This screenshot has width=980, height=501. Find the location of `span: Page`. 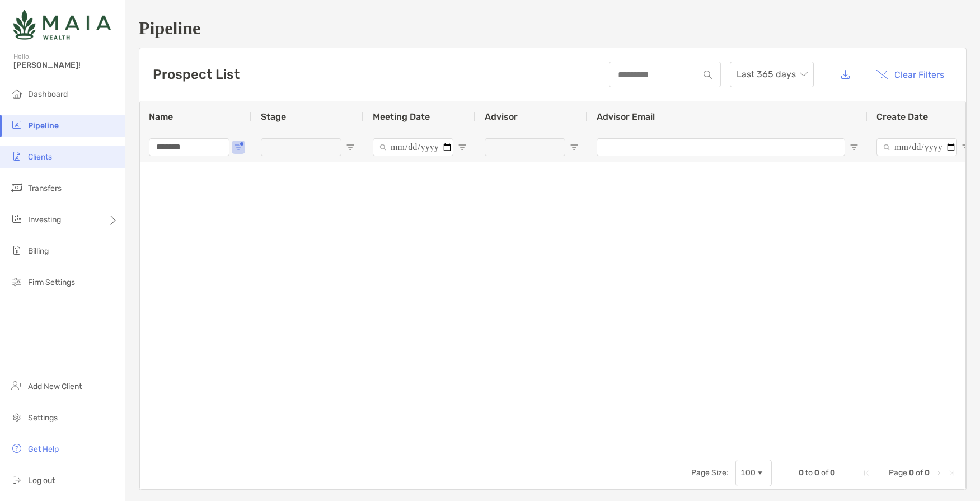

span: Page is located at coordinates (897, 472).